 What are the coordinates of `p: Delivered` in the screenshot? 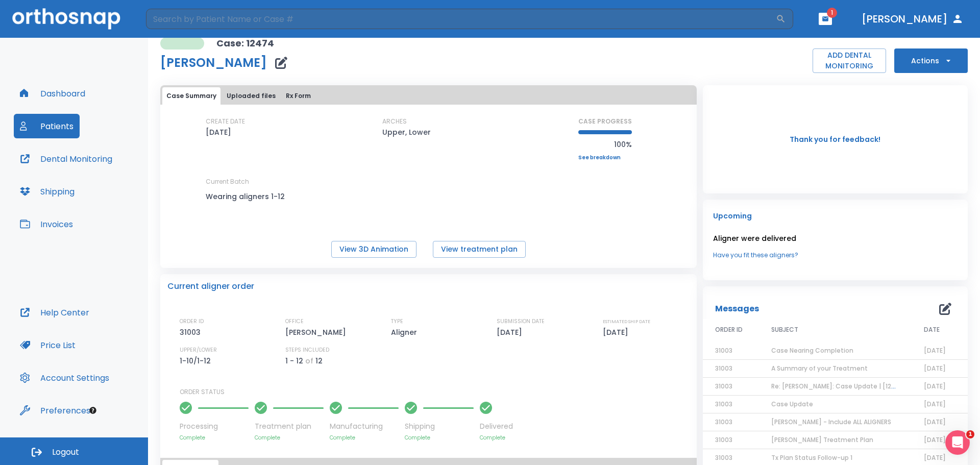 It's located at (496, 427).